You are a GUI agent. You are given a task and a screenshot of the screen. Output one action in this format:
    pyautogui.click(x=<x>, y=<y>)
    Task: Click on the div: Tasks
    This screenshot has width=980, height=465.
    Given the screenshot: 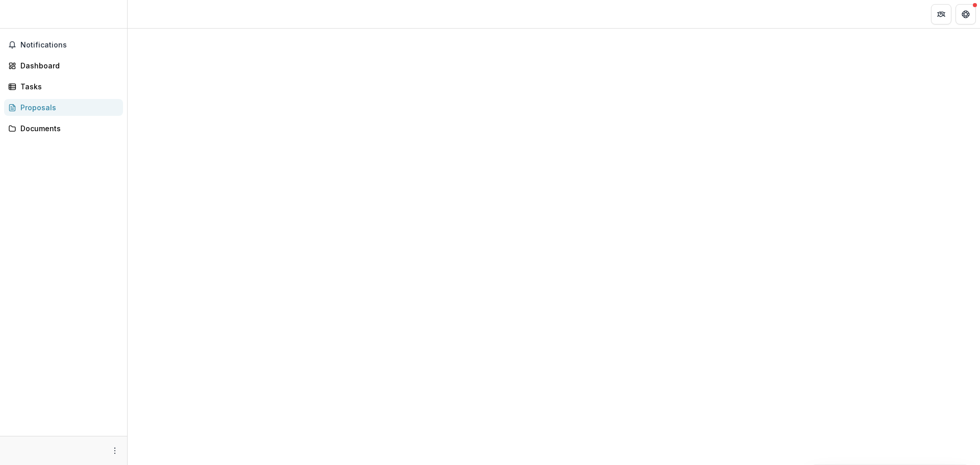 What is the action you would take?
    pyautogui.click(x=68, y=86)
    